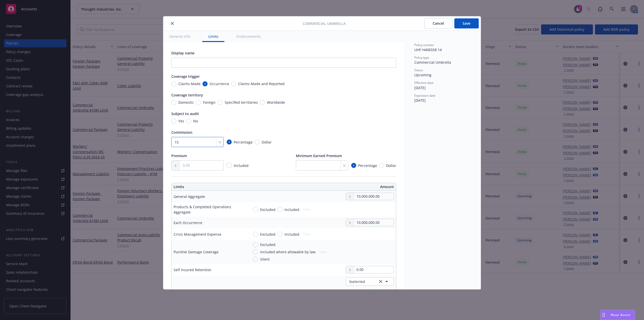 The image size is (644, 320). What do you see at coordinates (174, 84) in the screenshot?
I see `input: Claims-Made` at bounding box center [174, 84].